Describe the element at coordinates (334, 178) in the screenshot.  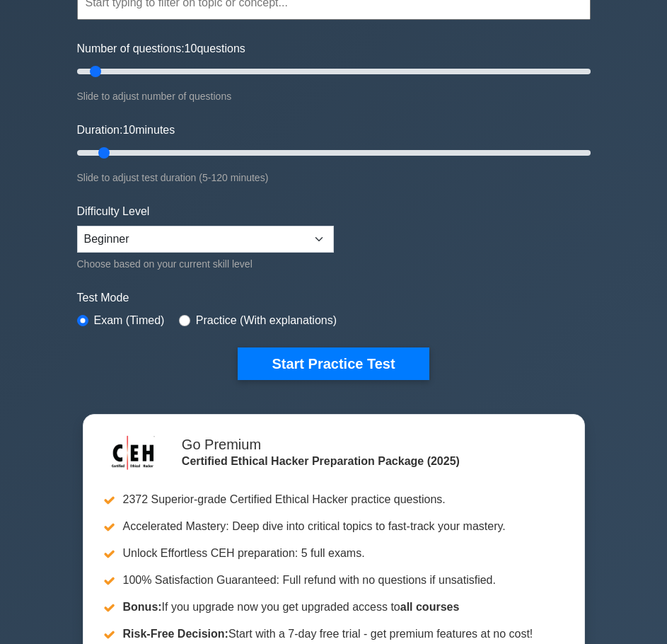
I see `div: Slide to adjust test duration (5-120 minutes)` at that location.